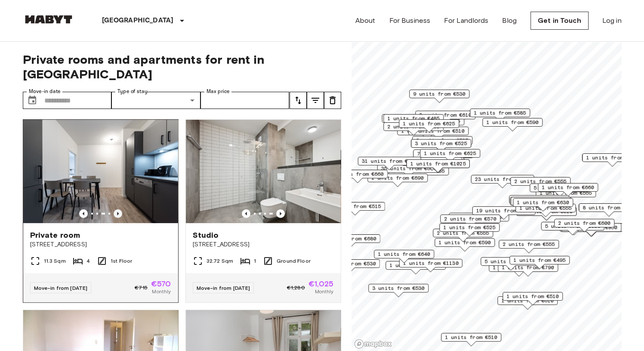 Image resolution: width=644 pixels, height=351 pixels. Describe the element at coordinates (296, 288) in the screenshot. I see `span: €1,280` at that location.